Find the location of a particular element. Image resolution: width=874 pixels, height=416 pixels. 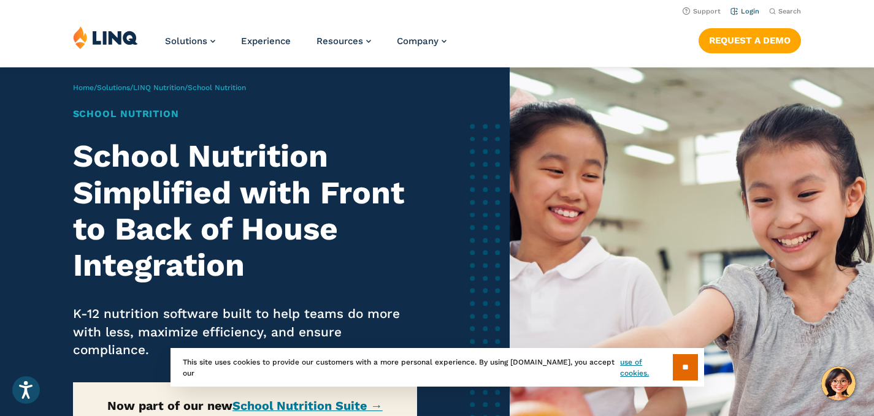

h2: School Nutrition Simplified with Front to Back of House Integration is located at coordinates (245, 210).